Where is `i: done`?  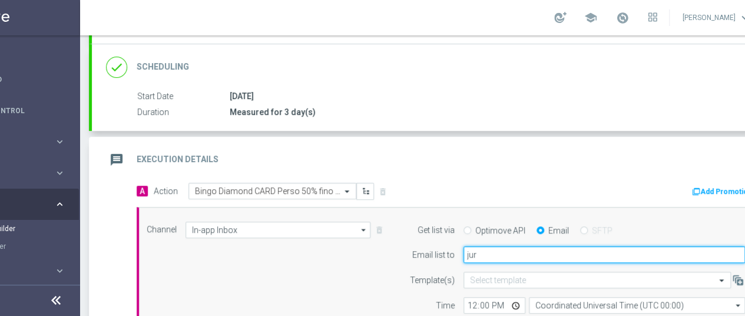
i: done is located at coordinates (117, 67).